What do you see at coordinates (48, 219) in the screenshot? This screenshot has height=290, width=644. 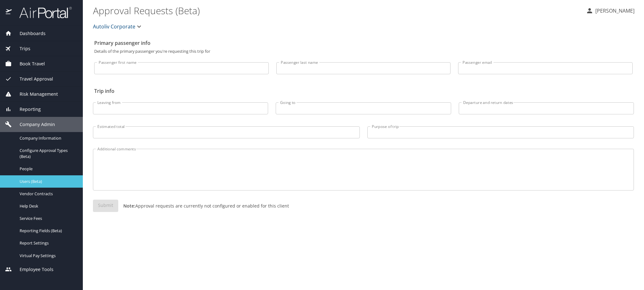 I see `span: Service Fees` at bounding box center [48, 219].